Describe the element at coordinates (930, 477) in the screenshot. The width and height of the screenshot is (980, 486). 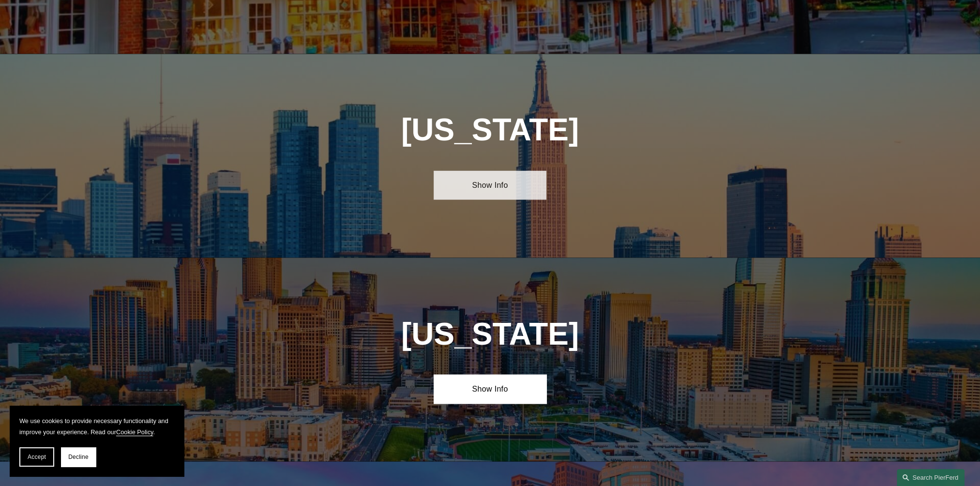
I see `a: Search this site` at that location.